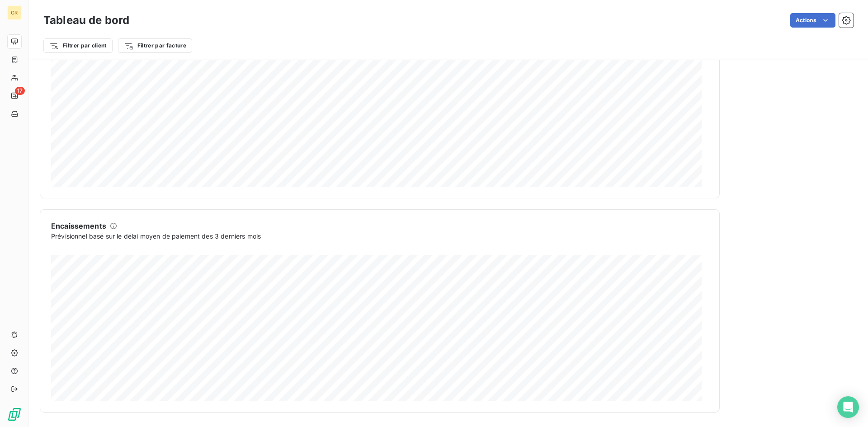 The height and width of the screenshot is (427, 868). Describe the element at coordinates (14, 415) in the screenshot. I see `img: Logo LeanPay` at that location.